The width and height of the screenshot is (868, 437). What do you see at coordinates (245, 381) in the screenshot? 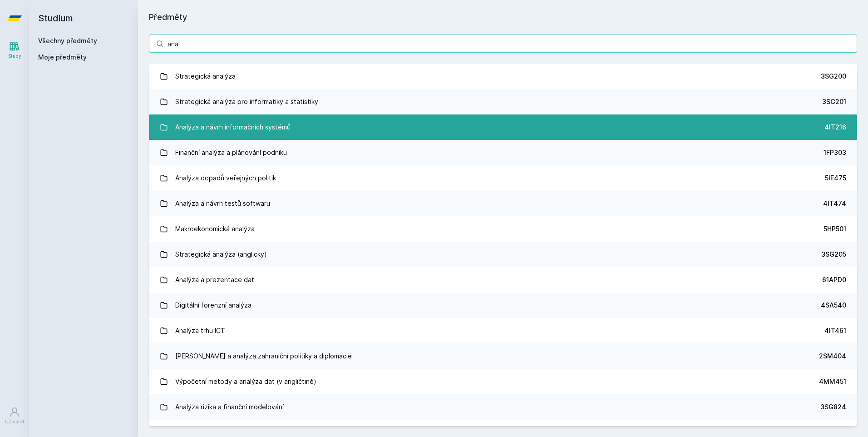
I see `div: Výpočetní metody a analýza dat (v angličtině)` at bounding box center [245, 381].